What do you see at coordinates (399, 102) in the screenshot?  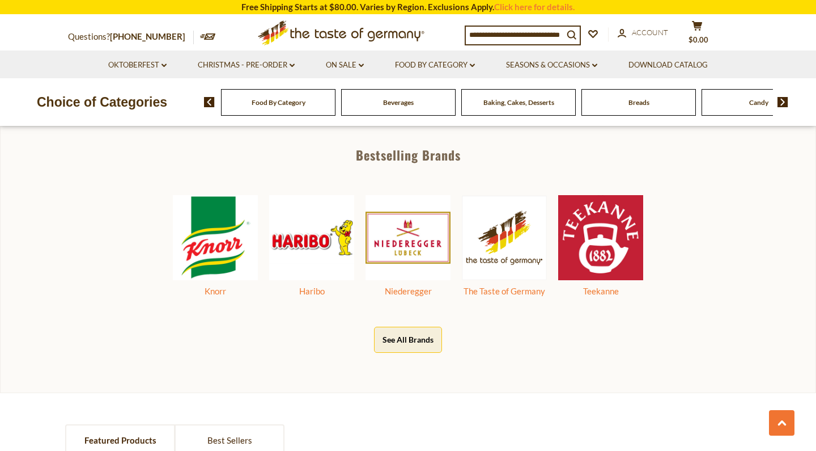 I see `a: Beverages` at bounding box center [399, 102].